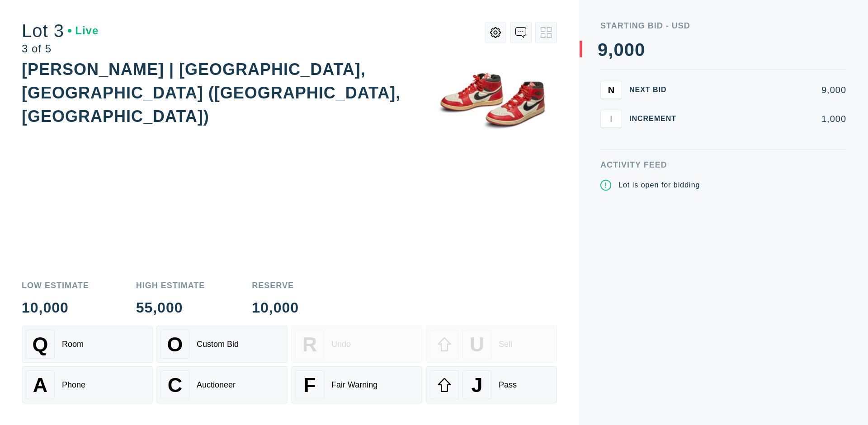  What do you see at coordinates (769, 90) in the screenshot?
I see `div: 9,000` at bounding box center [769, 90].